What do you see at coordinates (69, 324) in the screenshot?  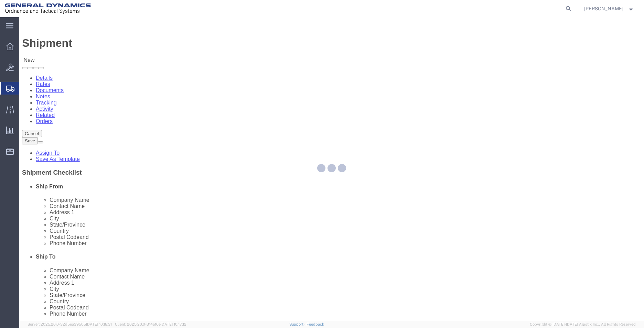 I see `span: Server: 2025.20.0-32d5ea39505` at bounding box center [69, 324].